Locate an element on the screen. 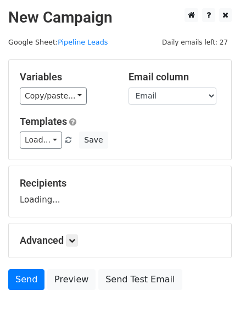 The image size is (240, 317). h5: Email column is located at coordinates (175, 77).